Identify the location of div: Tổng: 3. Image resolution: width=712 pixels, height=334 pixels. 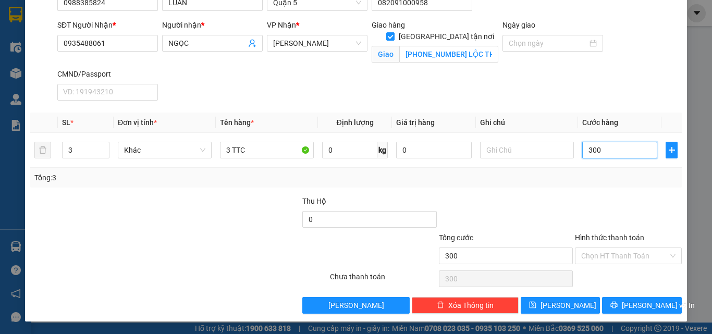
(155, 178).